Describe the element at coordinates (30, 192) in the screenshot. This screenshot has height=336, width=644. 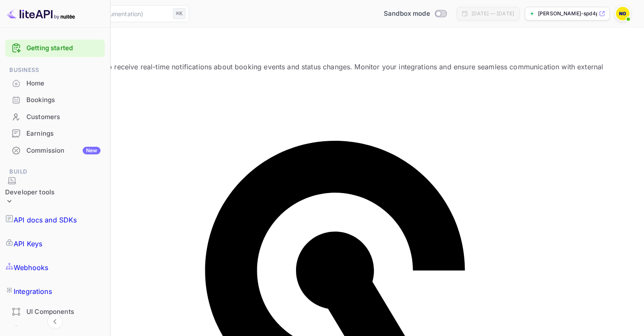
I see `div: Developer tools` at that location.